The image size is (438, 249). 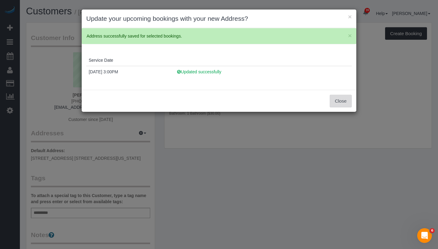 I want to click on p: Updated successfully, so click(x=263, y=72).